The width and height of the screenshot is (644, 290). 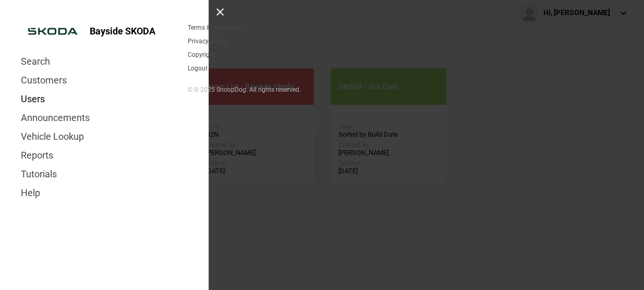 I want to click on div: © © 2025 SnoopDog. All rights reserved., so click(x=271, y=90).